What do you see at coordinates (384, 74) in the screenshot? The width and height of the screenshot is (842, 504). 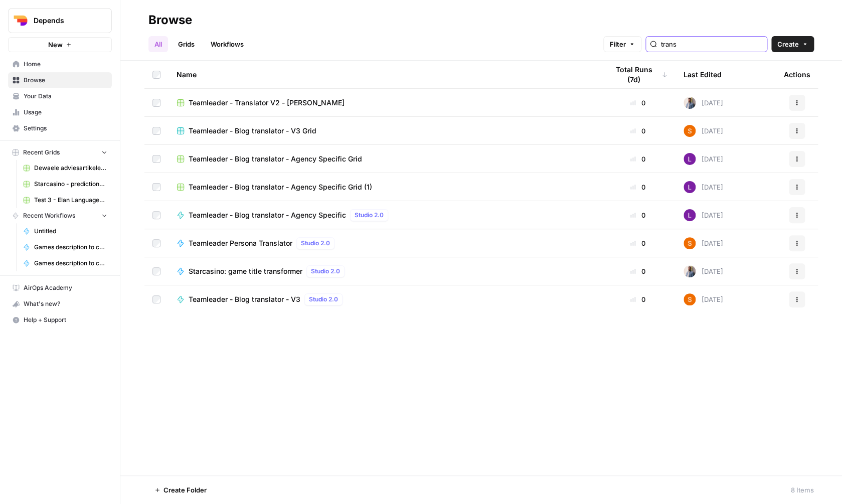 I see `div: Name` at bounding box center [384, 74].